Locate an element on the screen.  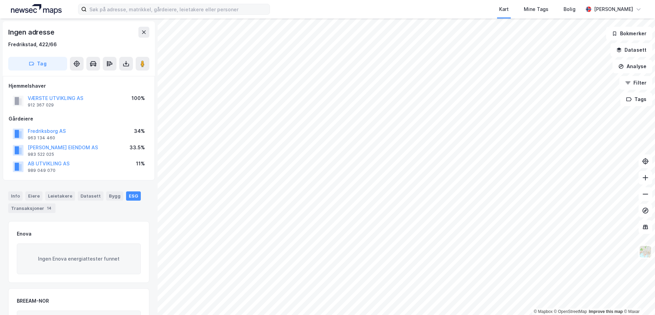
a: OpenStreetMap is located at coordinates (570, 312).